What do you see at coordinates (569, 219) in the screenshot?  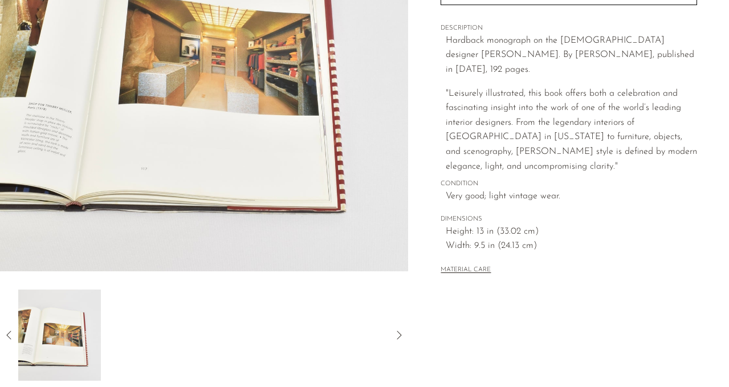 I see `span: DIMENSIONS` at bounding box center [569, 219].